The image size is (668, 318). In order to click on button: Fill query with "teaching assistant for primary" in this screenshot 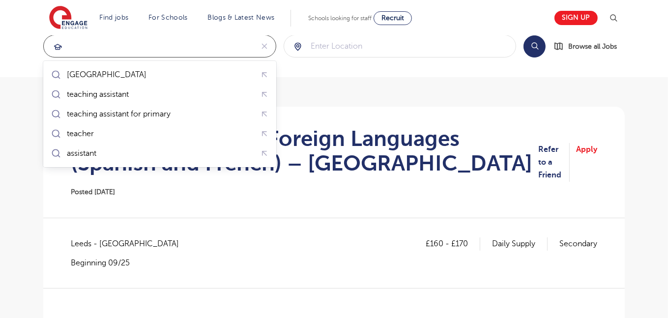, I will do `click(264, 114)`.